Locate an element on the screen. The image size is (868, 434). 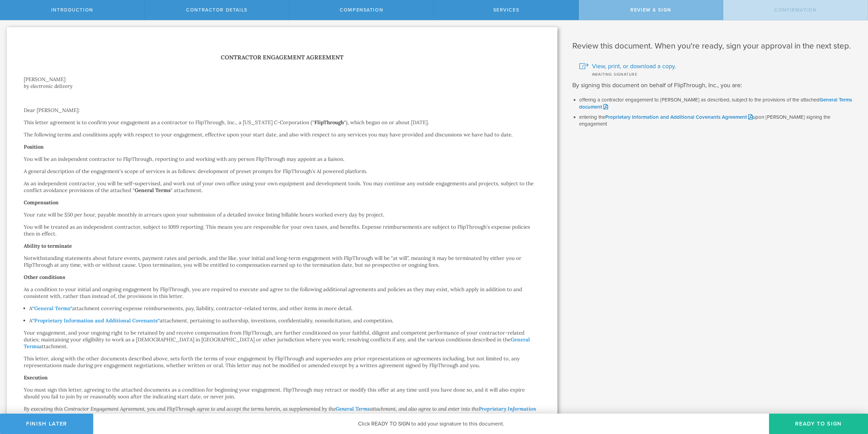
strong: Ability to terminate is located at coordinates (48, 246).